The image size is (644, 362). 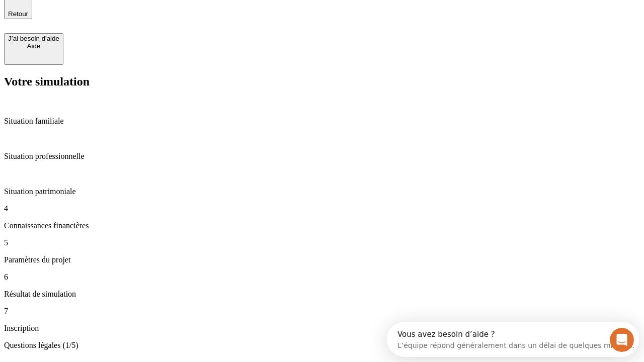 I want to click on div: L’équipe répond généralement dans un délai de quelques minutes., so click(x=129, y=22).